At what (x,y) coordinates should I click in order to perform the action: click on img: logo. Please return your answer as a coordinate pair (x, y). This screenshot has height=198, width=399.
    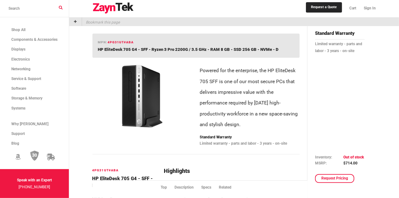
    Looking at the image, I should click on (113, 8).